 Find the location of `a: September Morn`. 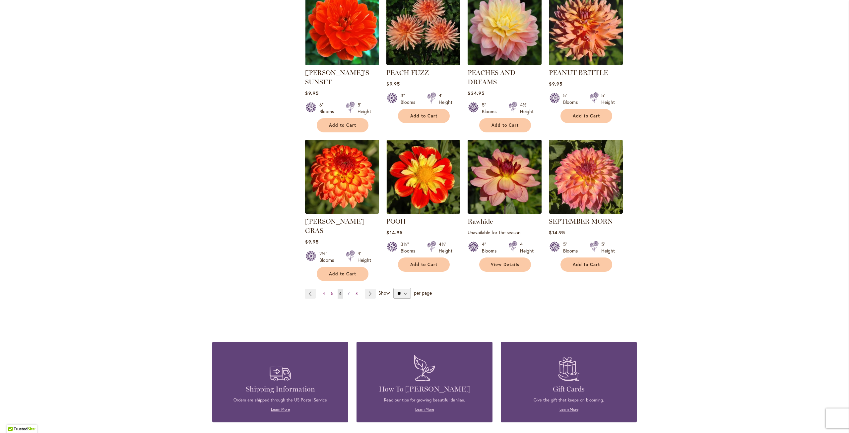

a: September Morn is located at coordinates (585, 211).